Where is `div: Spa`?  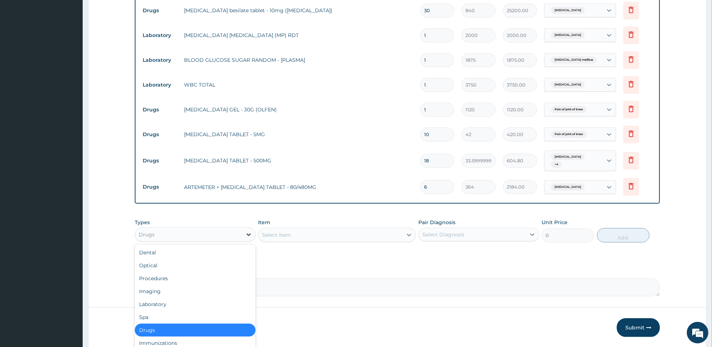
div: Spa is located at coordinates (195, 317).